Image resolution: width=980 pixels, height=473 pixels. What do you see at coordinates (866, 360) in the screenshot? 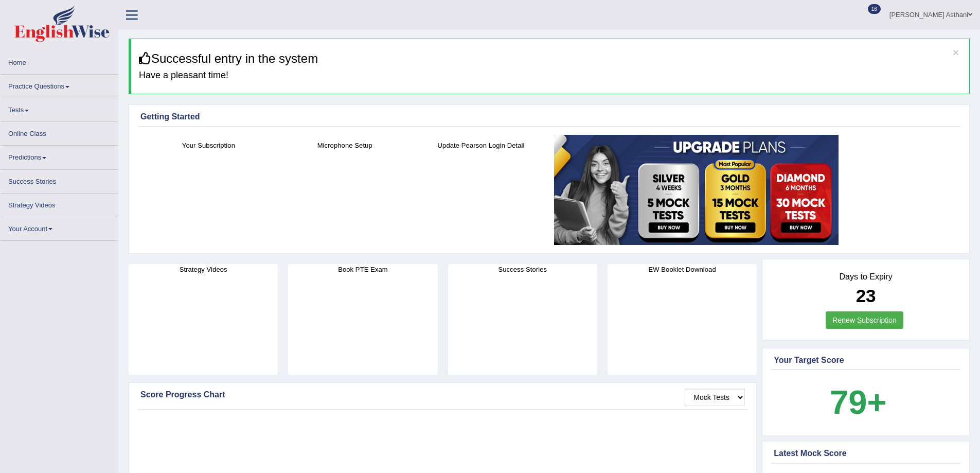
I see `div: Your Target Score` at bounding box center [866, 360].